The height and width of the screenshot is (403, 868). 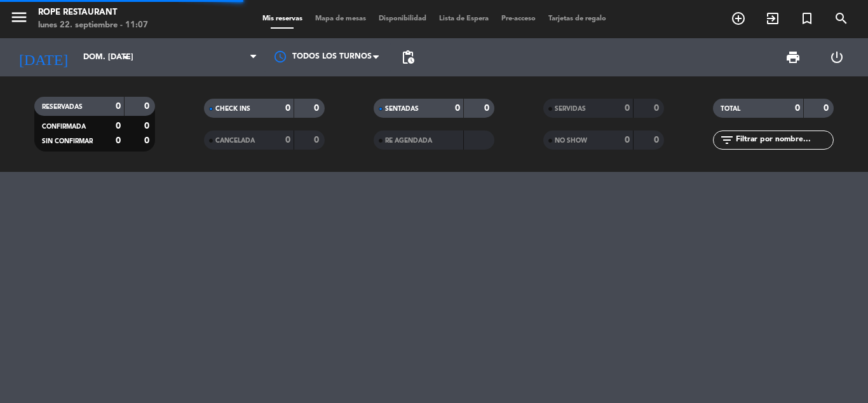 What do you see at coordinates (570, 141) in the screenshot?
I see `span: NO SHOW` at bounding box center [570, 141].